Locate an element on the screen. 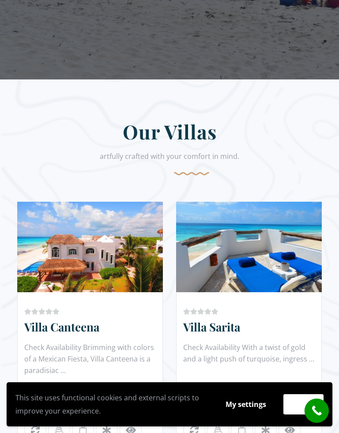  p: This site uses functional cookies and external scripts to improve your experience. is located at coordinates (112, 404).